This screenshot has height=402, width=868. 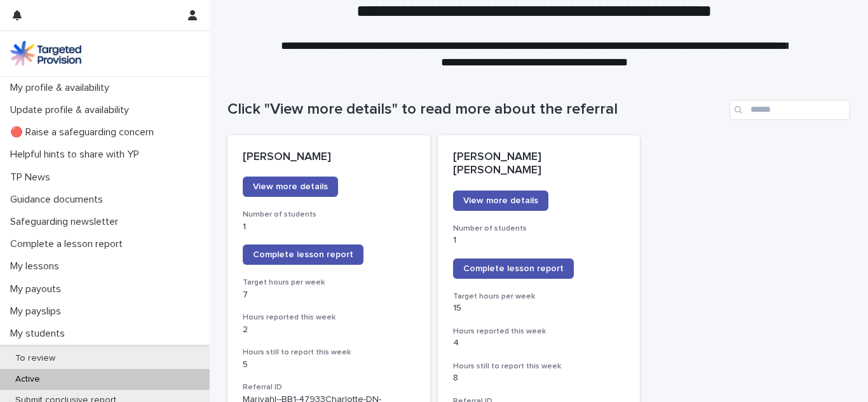 What do you see at coordinates (72, 110) in the screenshot?
I see `p: Update profile & availability` at bounding box center [72, 110].